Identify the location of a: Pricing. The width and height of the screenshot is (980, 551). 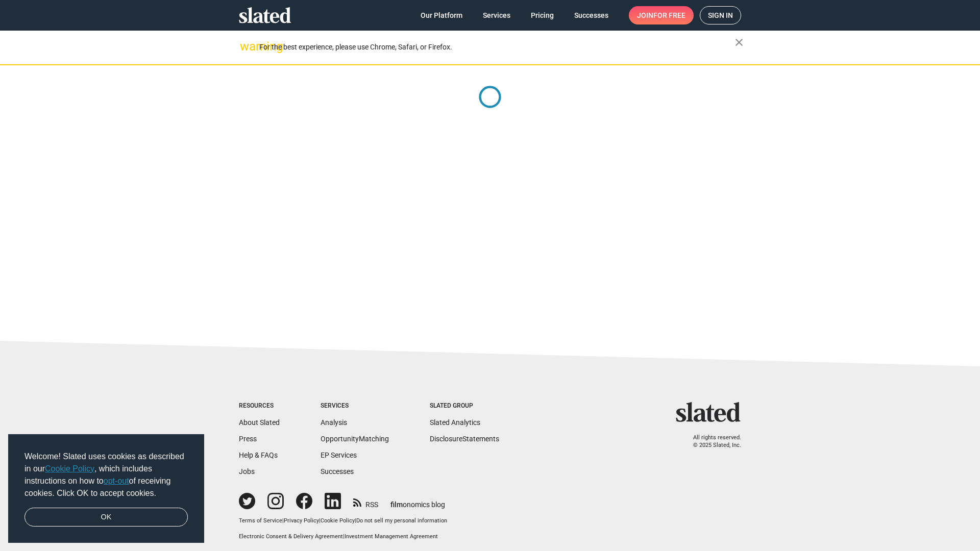
(542, 15).